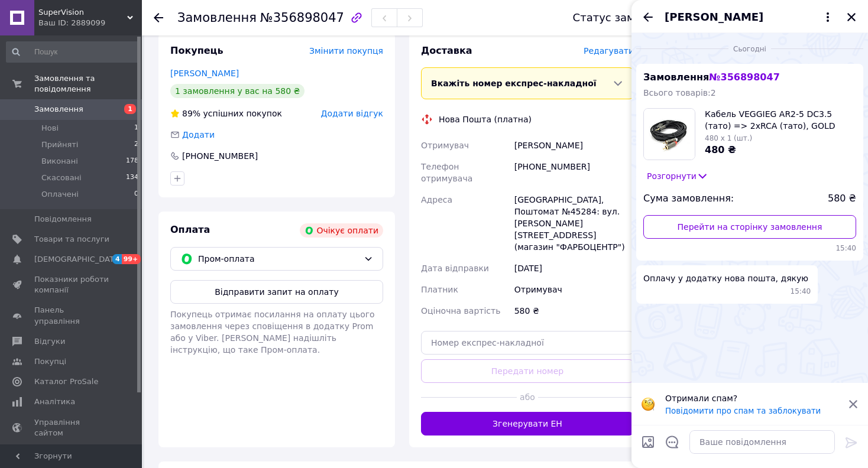 The height and width of the screenshot is (468, 868). I want to click on p: Отримали спам?, so click(753, 398).